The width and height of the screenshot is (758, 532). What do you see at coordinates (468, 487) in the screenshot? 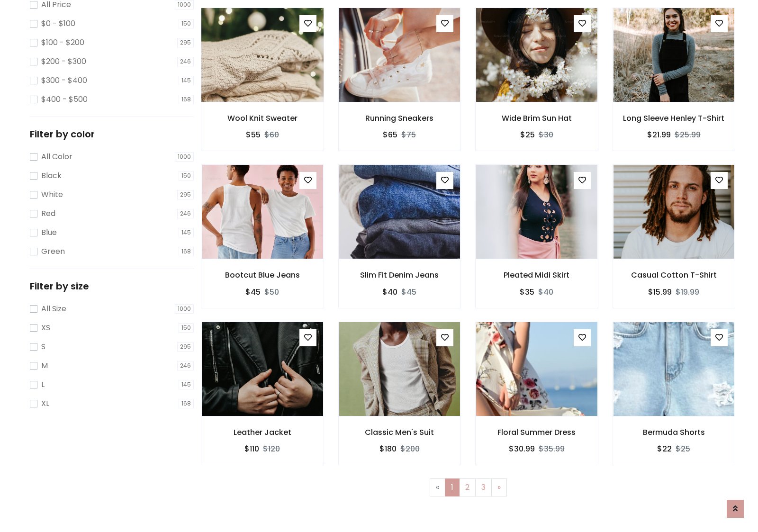
I see `nav: Page navigation` at bounding box center [468, 487].